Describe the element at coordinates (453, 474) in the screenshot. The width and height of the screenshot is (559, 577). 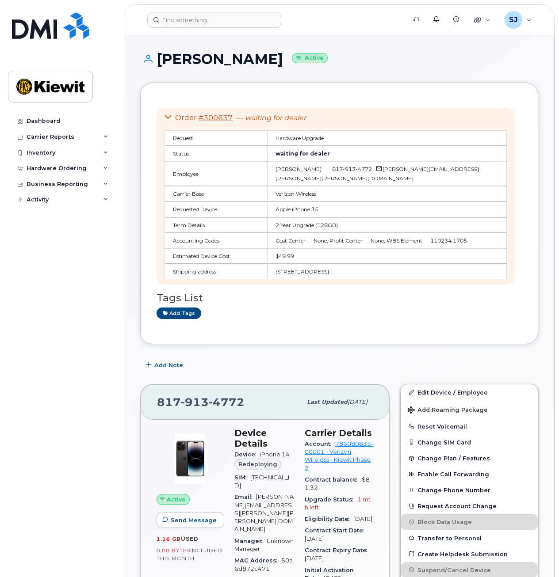
I see `span: Enable Call Forwarding` at that location.